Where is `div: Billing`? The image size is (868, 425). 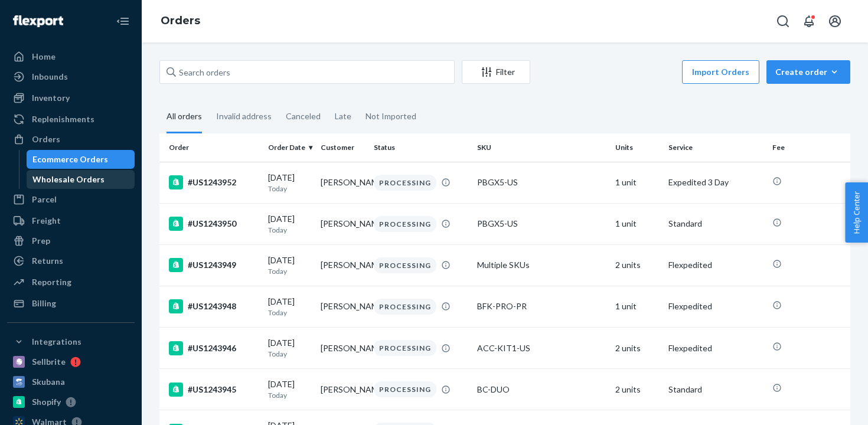 div: Billing is located at coordinates (44, 303).